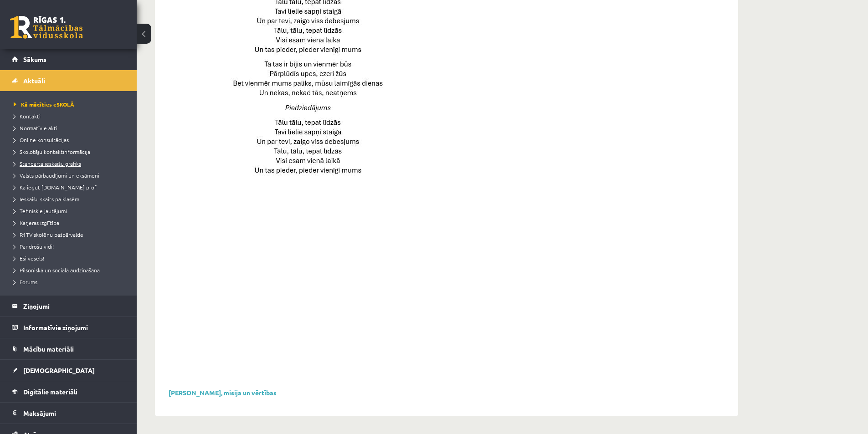 This screenshot has width=868, height=434. Describe the element at coordinates (71, 223) in the screenshot. I see `a: Karjeras izglītība` at that location.